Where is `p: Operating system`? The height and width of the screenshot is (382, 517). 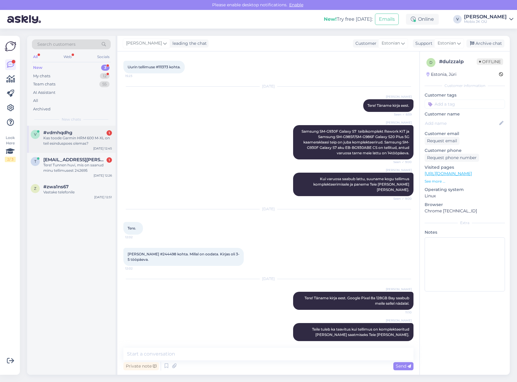 p: Operating system is located at coordinates (465, 190).